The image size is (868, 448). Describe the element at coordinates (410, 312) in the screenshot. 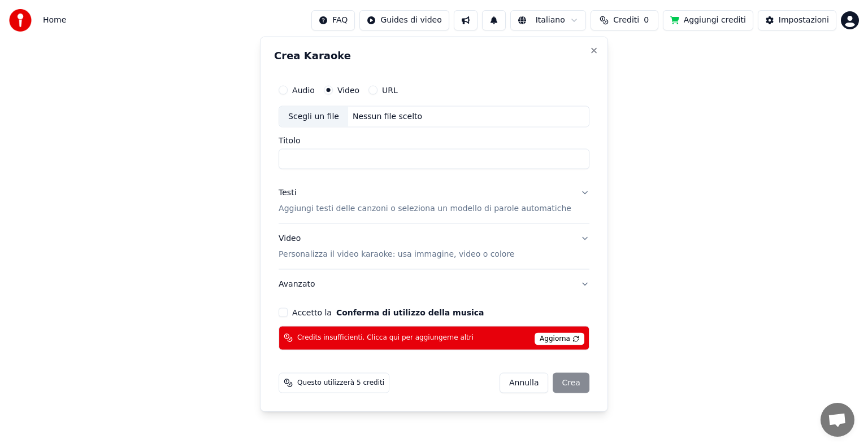

I see `button: Accetto la` at that location.